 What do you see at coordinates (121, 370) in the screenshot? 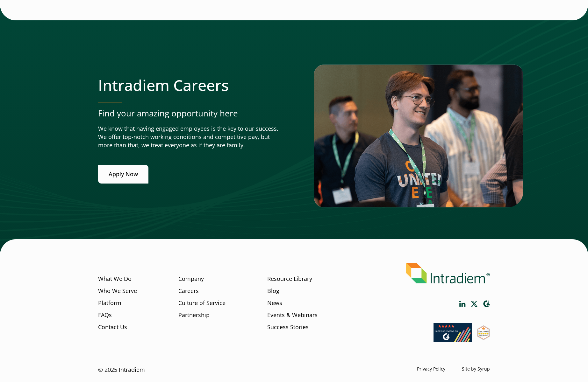
I see `p: © 2025 Intradiem` at bounding box center [121, 370].